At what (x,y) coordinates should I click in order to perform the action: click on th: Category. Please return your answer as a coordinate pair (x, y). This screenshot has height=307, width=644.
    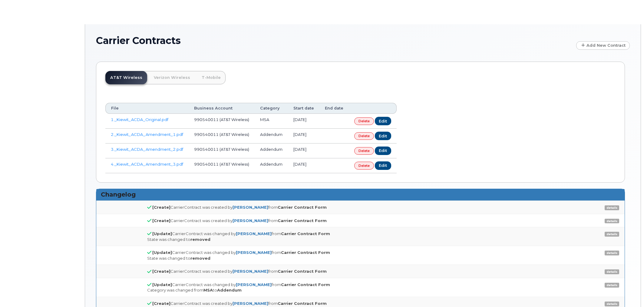
    Looking at the image, I should click on (271, 108).